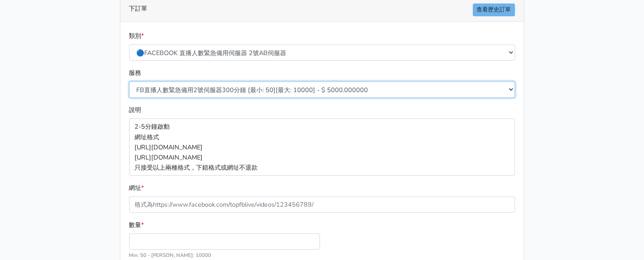 The image size is (644, 260). Describe the element at coordinates (494, 10) in the screenshot. I see `a: 查看歷史訂單` at that location.